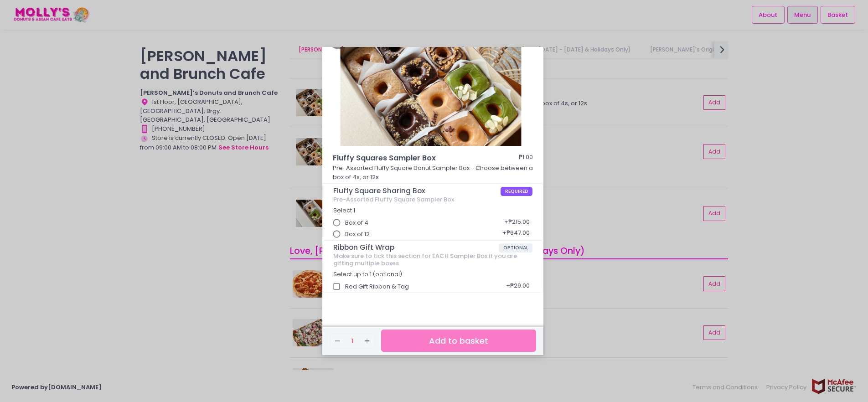 This screenshot has height=402, width=868. Describe the element at coordinates (344, 210) in the screenshot. I see `span: Select 1` at that location.